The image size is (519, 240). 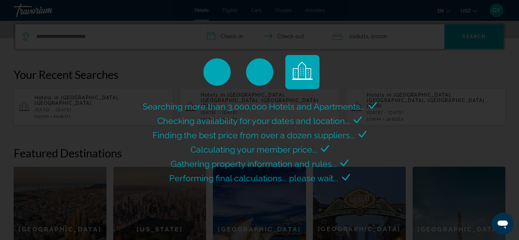 What do you see at coordinates (254, 164) in the screenshot?
I see `span: Gathering property information and rules...` at bounding box center [254, 164].